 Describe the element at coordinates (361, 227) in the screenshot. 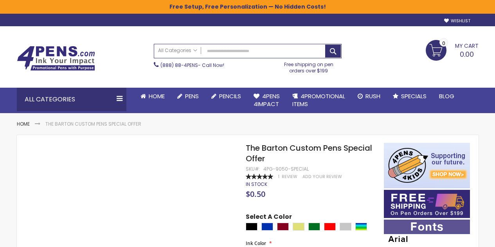

I see `div: Assorted` at that location.